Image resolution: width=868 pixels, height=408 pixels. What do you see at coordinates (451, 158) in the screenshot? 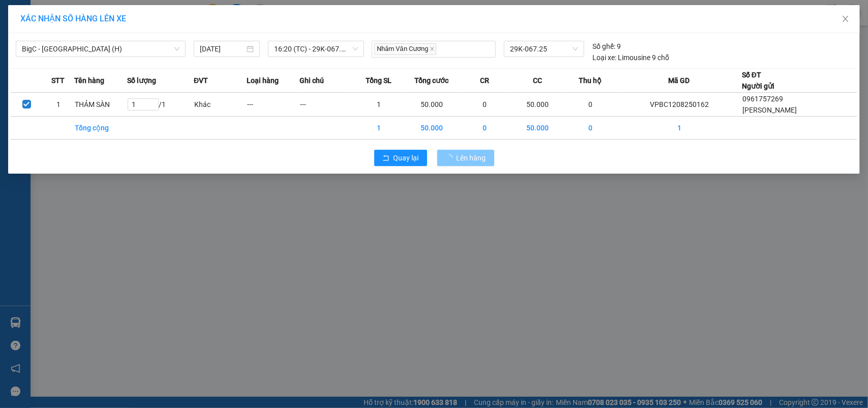
I see `span: loading` at bounding box center [451, 158].